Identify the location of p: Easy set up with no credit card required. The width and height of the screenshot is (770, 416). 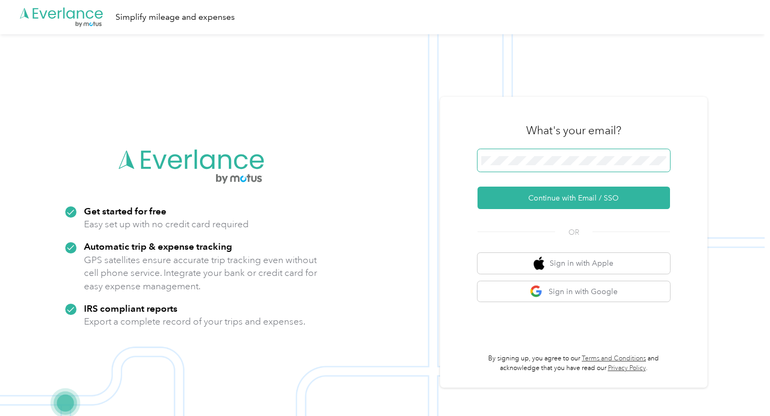
(166, 224).